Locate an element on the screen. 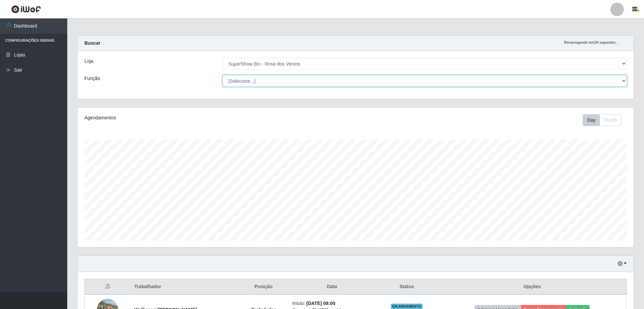 This screenshot has height=309, width=644. img: CoreUI Logo is located at coordinates (26, 9).